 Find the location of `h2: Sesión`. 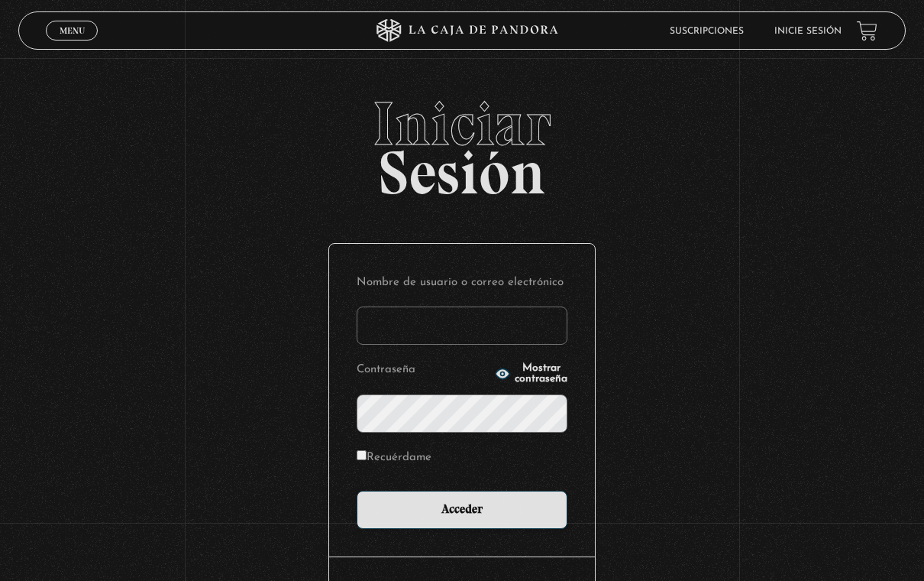

h2: Sesión is located at coordinates (462, 142).